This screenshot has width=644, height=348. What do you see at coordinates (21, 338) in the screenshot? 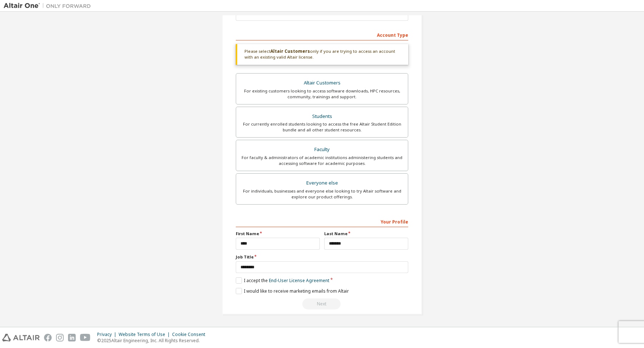
I see `img: altair_logo.svg` at bounding box center [21, 338].